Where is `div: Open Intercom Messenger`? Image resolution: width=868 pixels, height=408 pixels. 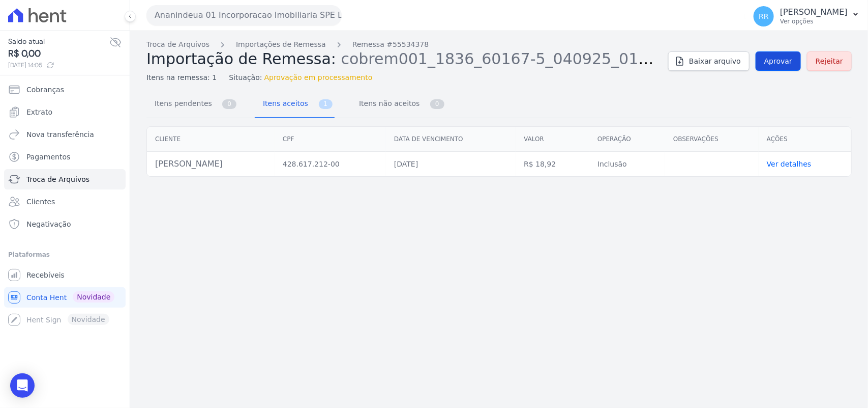
div: Open Intercom Messenger is located at coordinates (22, 386).